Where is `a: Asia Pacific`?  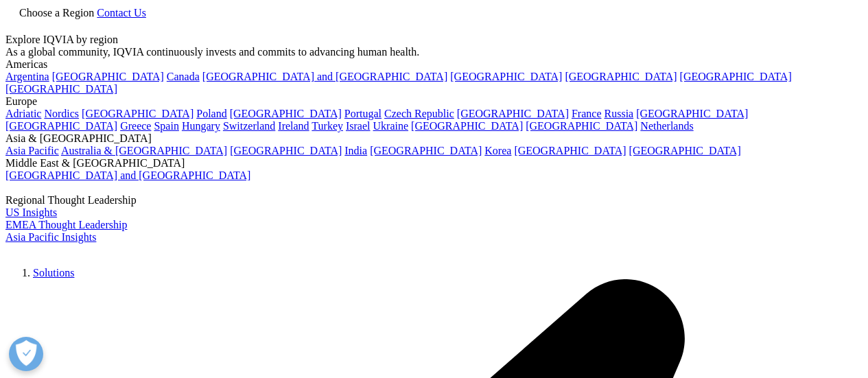
a: Asia Pacific is located at coordinates (33, 150).